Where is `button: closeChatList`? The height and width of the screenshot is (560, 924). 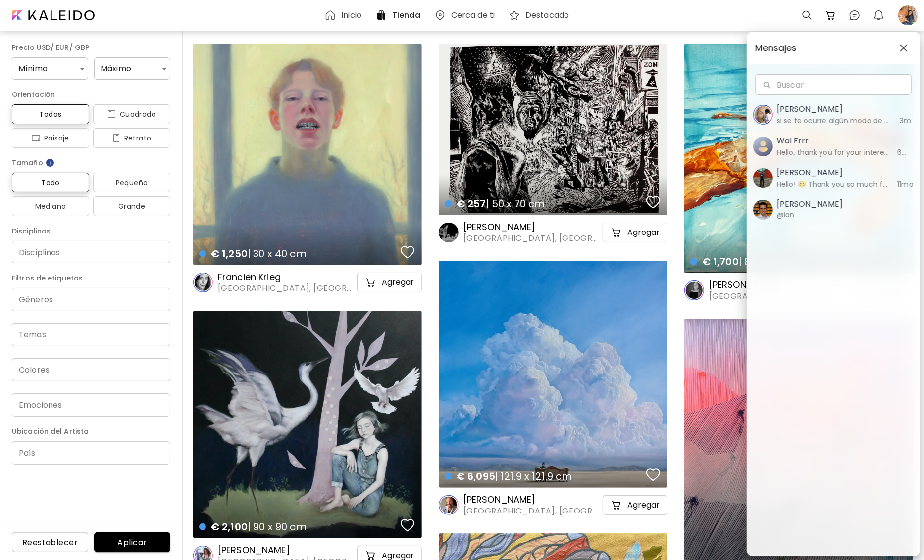 button: closeChatList is located at coordinates (904, 48).